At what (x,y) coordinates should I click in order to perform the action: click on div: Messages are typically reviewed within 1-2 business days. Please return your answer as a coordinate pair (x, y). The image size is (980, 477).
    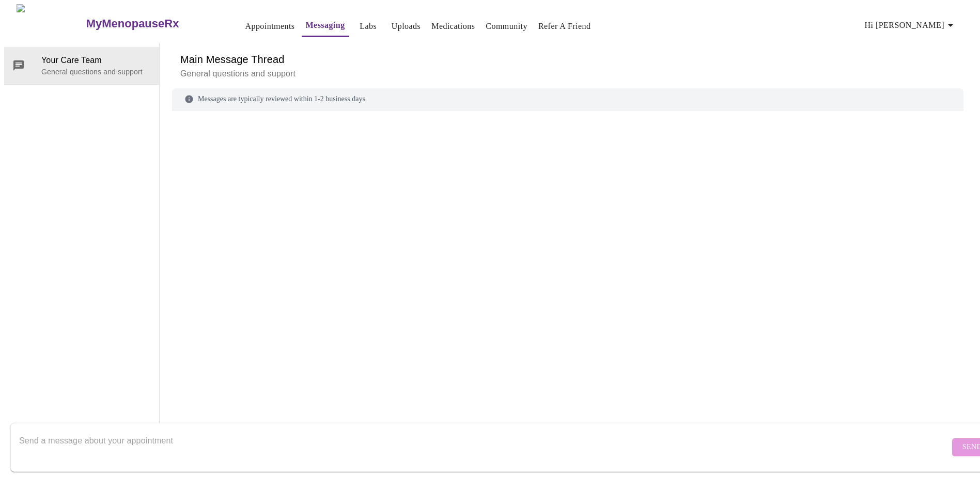
    Looking at the image, I should click on (568, 99).